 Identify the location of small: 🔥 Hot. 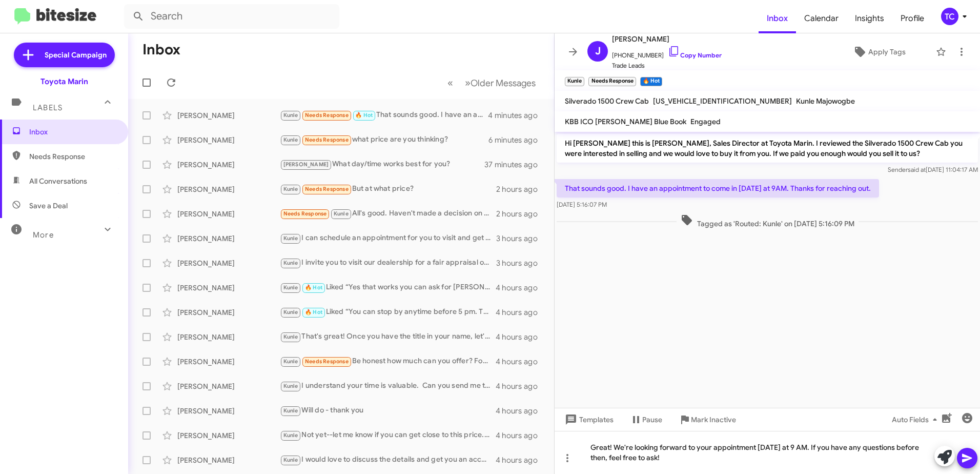
(651, 81).